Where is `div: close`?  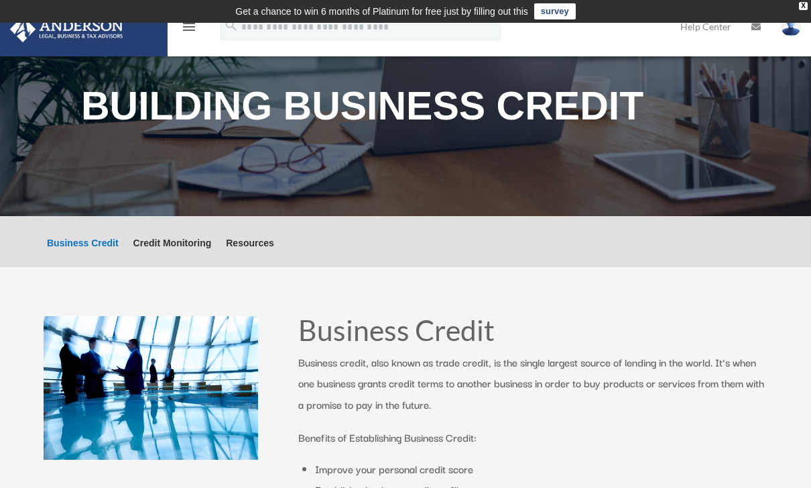 div: close is located at coordinates (803, 6).